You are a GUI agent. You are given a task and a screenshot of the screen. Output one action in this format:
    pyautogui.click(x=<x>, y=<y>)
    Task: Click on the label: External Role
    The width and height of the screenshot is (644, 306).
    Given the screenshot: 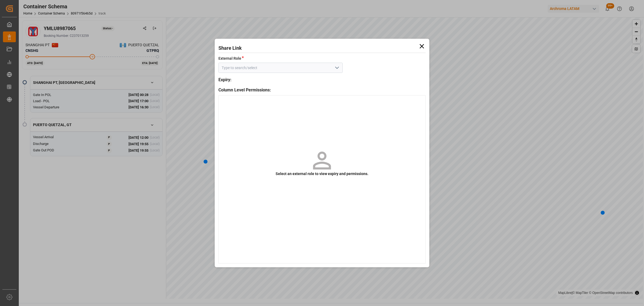 What is the action you would take?
    pyautogui.click(x=231, y=58)
    